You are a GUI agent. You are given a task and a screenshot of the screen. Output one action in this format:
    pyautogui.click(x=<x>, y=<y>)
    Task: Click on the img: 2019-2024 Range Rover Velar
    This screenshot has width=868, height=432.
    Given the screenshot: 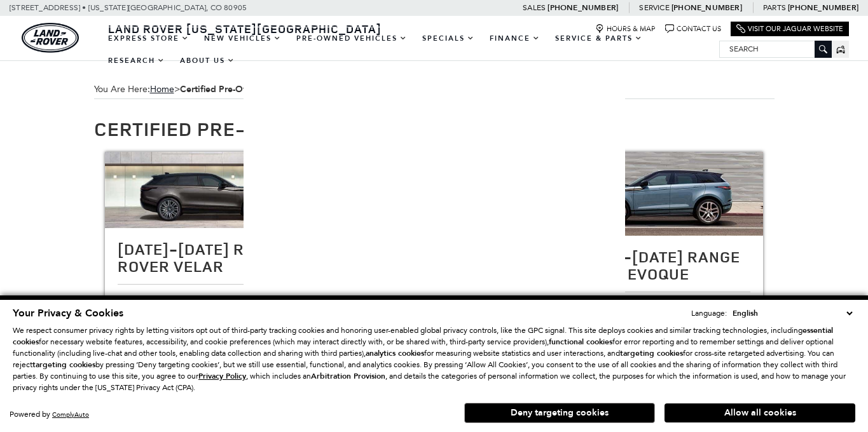 What is the action you would take?
    pyautogui.click(x=207, y=190)
    